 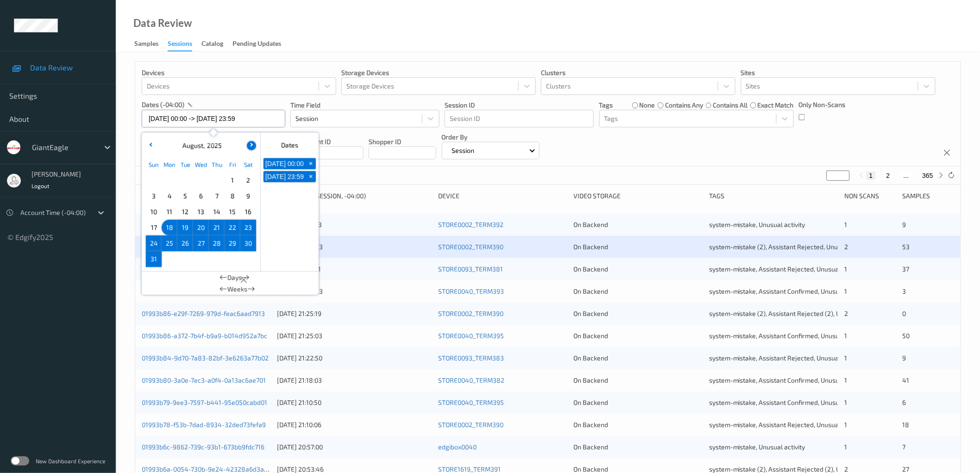 I want to click on div: Choose Thursday August 07 of 2025, so click(x=217, y=196).